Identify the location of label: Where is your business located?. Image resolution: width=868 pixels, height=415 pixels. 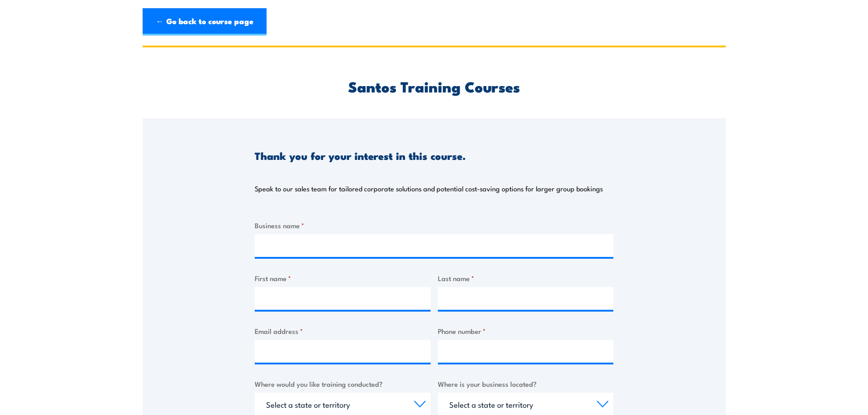
(526, 384).